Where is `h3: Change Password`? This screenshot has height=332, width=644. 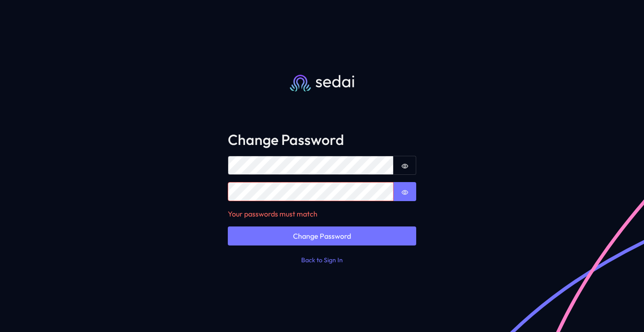
h3: Change Password is located at coordinates (322, 139).